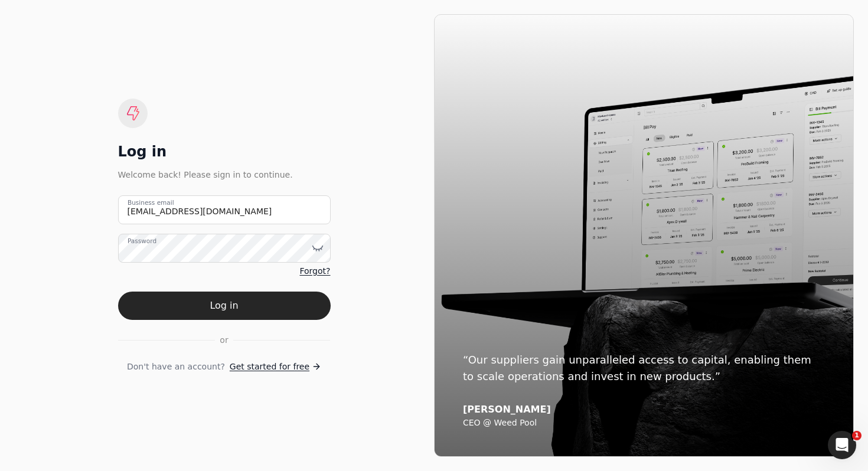  Describe the element at coordinates (151, 202) in the screenshot. I see `label: Business email` at that location.